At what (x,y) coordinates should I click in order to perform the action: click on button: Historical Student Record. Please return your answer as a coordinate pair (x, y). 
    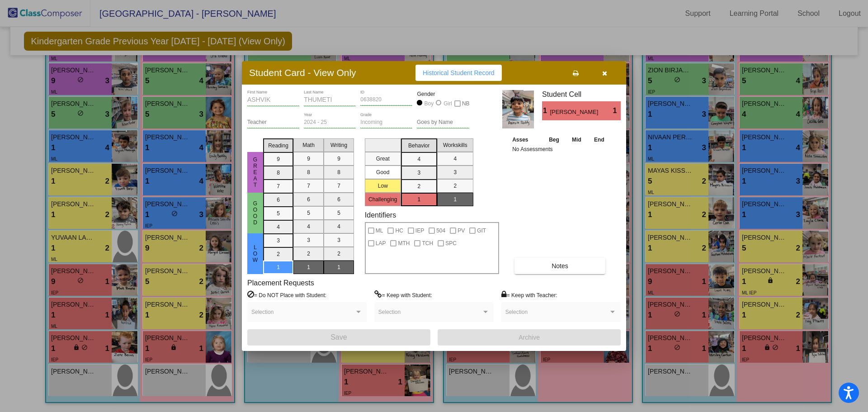
    Looking at the image, I should click on (459, 73).